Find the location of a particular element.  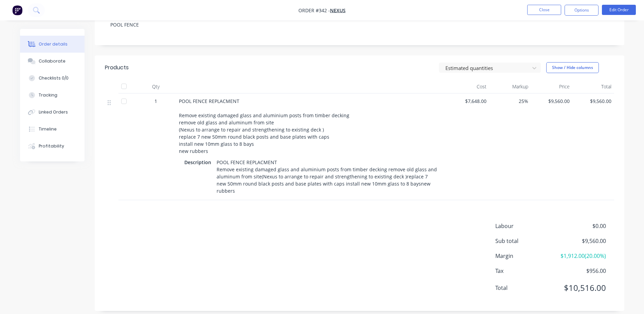

button: Timeline is located at coordinates (52, 129).